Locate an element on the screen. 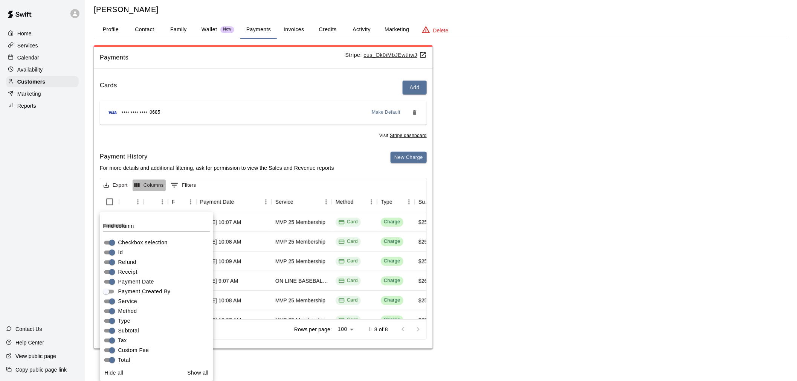 Image resolution: width=797 pixels, height=381 pixels. button: Show filters is located at coordinates (184, 185).